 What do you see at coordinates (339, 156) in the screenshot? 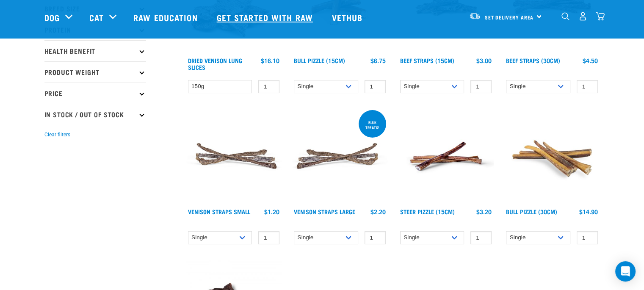
I see `img: Stack of 3 Venison Straps Treats for Pets` at bounding box center [339, 156].